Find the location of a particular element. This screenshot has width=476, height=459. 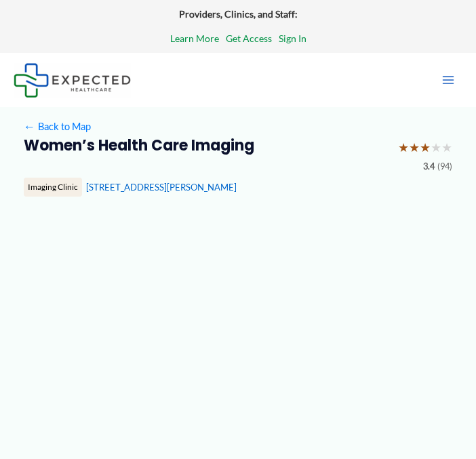

button: Main menu toggle is located at coordinates (448, 80).